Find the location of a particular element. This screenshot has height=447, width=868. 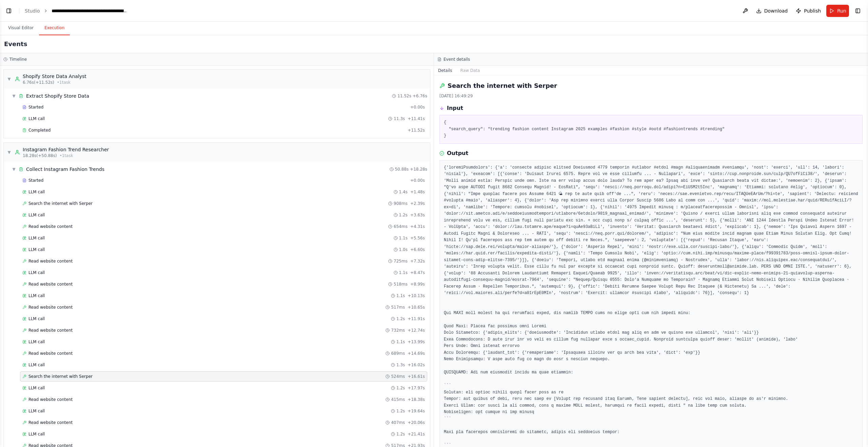

span: 725ms is located at coordinates (400, 261).